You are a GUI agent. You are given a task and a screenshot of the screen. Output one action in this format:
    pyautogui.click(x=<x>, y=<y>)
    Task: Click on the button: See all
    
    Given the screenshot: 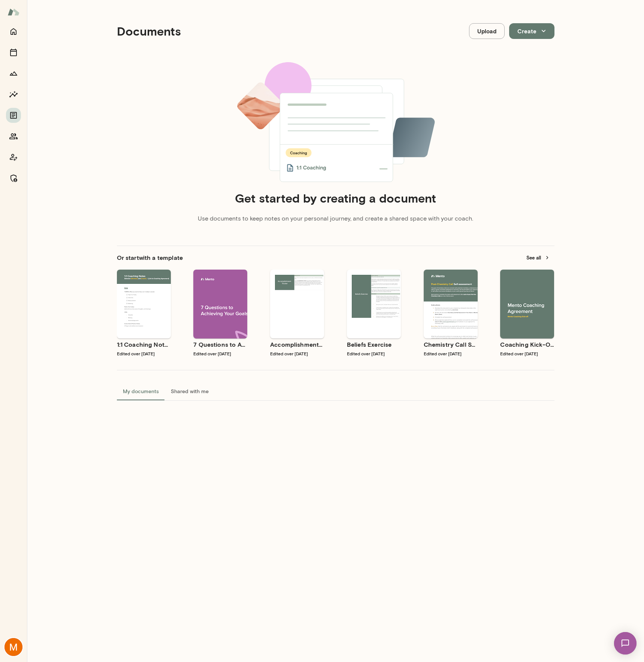 What is the action you would take?
    pyautogui.click(x=538, y=258)
    